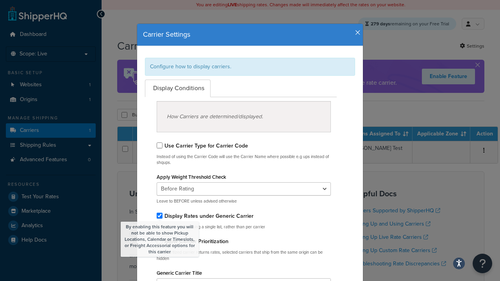 This screenshot has width=500, height=281. Describe the element at coordinates (250, 35) in the screenshot. I see `h4: Carrier Settings` at that location.